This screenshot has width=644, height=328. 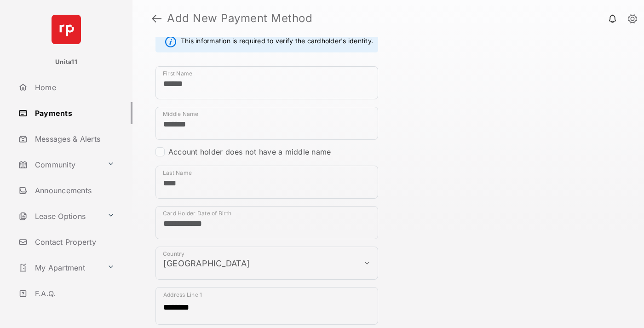 I want to click on a: F.A.Q., so click(x=74, y=294).